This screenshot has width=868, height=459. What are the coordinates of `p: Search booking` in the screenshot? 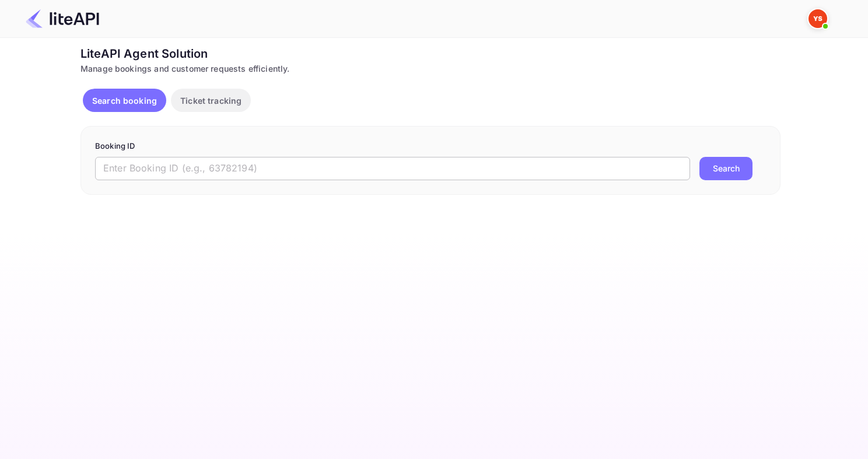 It's located at (124, 101).